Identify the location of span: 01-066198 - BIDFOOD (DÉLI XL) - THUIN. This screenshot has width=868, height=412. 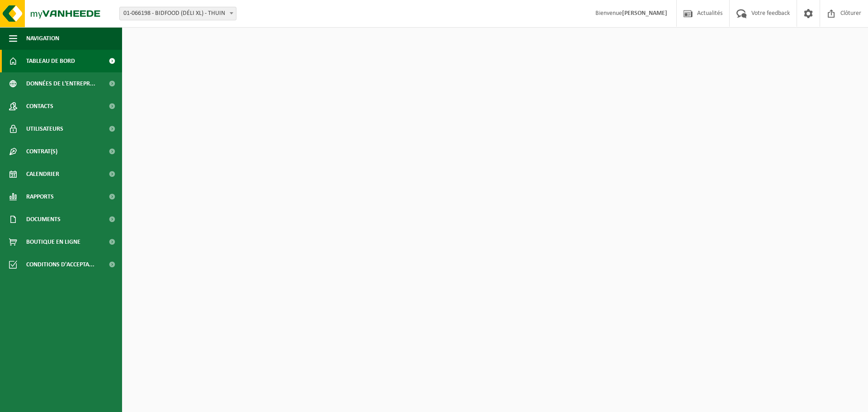
(178, 13).